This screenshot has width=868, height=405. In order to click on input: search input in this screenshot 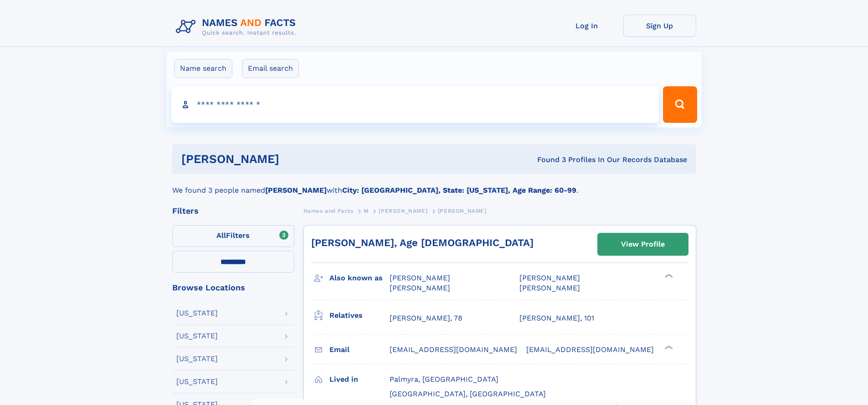, I will do `click(415, 104)`.